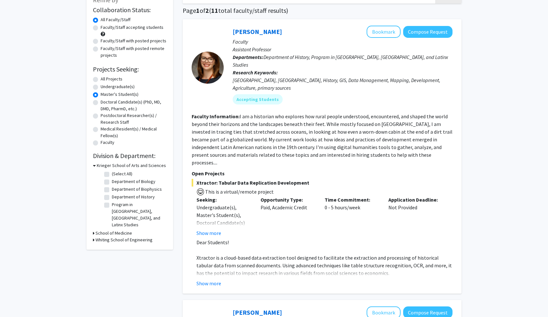 The height and width of the screenshot is (317, 548). I want to click on div: 0 - 5 hours/week, so click(352, 217).